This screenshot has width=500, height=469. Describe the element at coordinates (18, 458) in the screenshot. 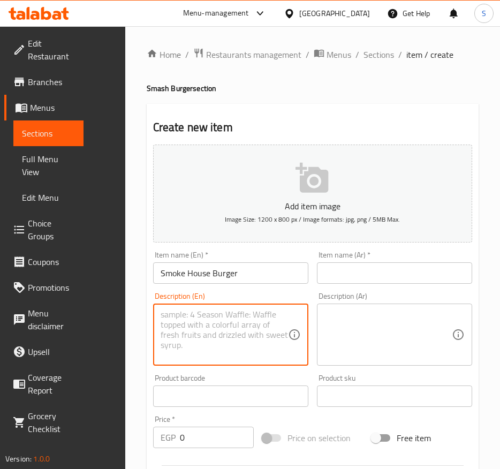

I see `span: Version:` at that location.